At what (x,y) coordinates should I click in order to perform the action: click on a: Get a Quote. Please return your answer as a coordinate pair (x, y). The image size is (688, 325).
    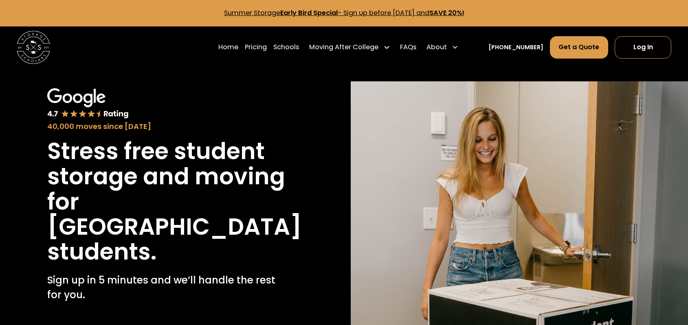
    Looking at the image, I should click on (579, 47).